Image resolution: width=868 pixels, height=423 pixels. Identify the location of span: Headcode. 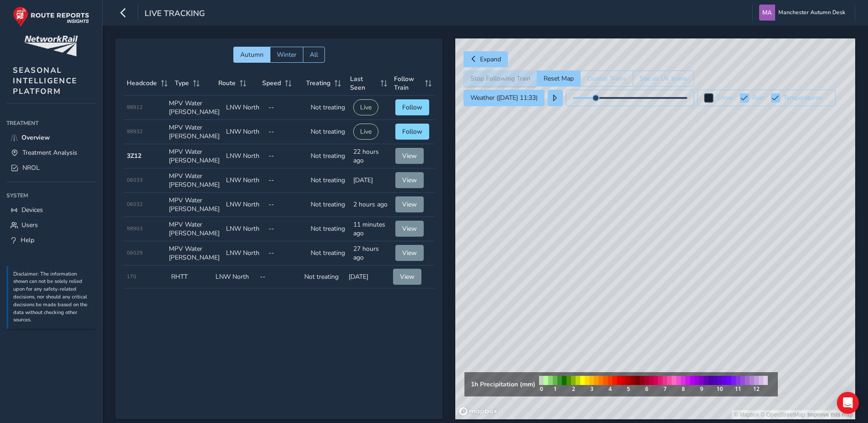
(142, 82).